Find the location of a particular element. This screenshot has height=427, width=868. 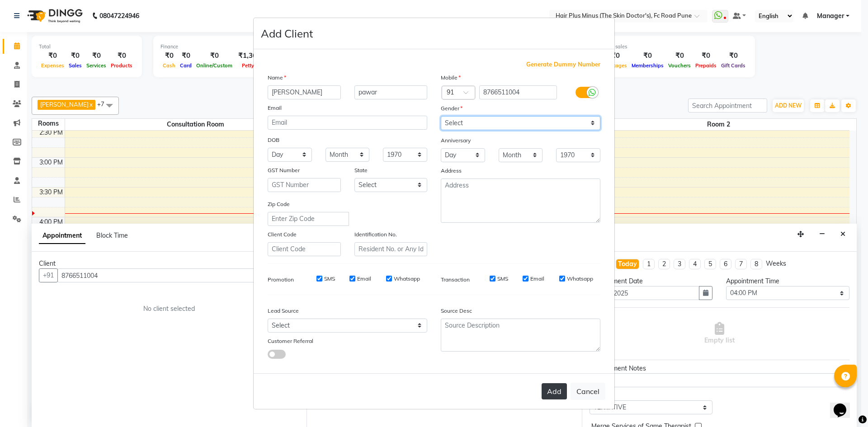

label: GST Number is located at coordinates (283, 170).